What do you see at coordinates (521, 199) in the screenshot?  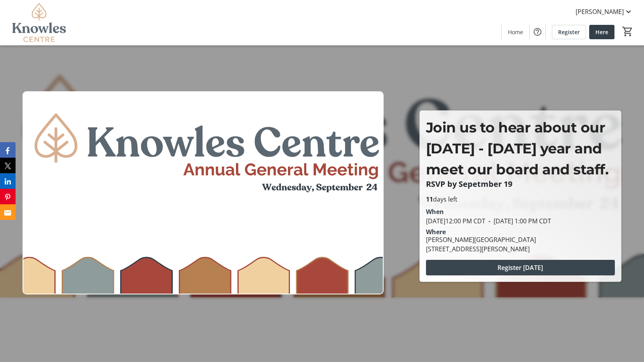 I see `p: days left` at bounding box center [521, 199].